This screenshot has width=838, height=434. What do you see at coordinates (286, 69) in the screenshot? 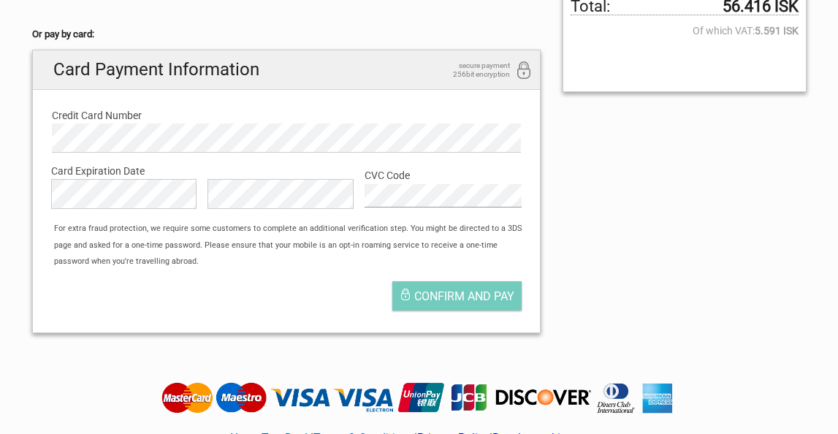
I see `h2: Card Payment Information` at bounding box center [286, 69].